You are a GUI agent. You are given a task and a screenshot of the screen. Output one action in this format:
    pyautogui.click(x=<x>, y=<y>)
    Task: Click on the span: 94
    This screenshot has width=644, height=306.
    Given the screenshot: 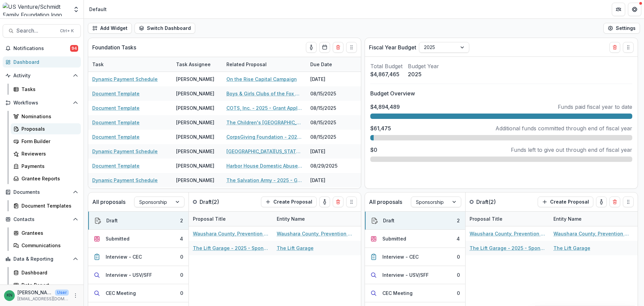 What is the action you would take?
    pyautogui.click(x=74, y=48)
    